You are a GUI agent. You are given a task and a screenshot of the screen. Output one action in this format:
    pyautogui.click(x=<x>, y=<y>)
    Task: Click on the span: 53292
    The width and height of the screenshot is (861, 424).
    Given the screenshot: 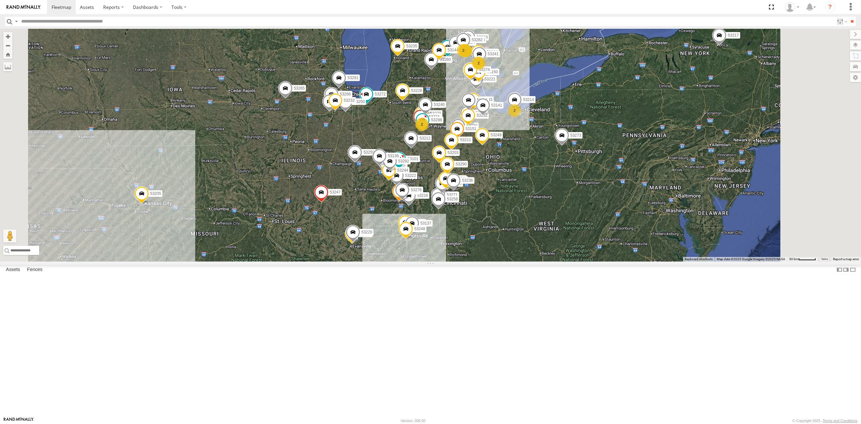 What is the action you would take?
    pyautogui.click(x=403, y=161)
    